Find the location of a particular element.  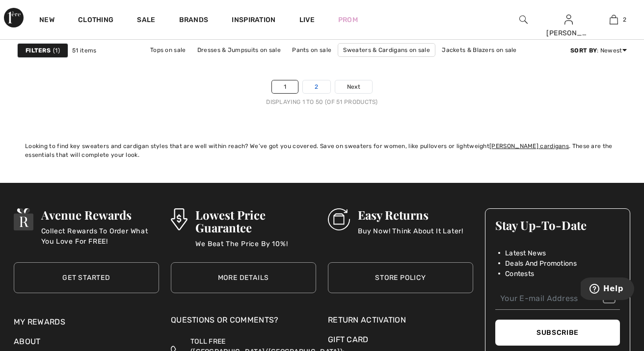

p: Buy Now! Think About It Later! is located at coordinates (410, 236).